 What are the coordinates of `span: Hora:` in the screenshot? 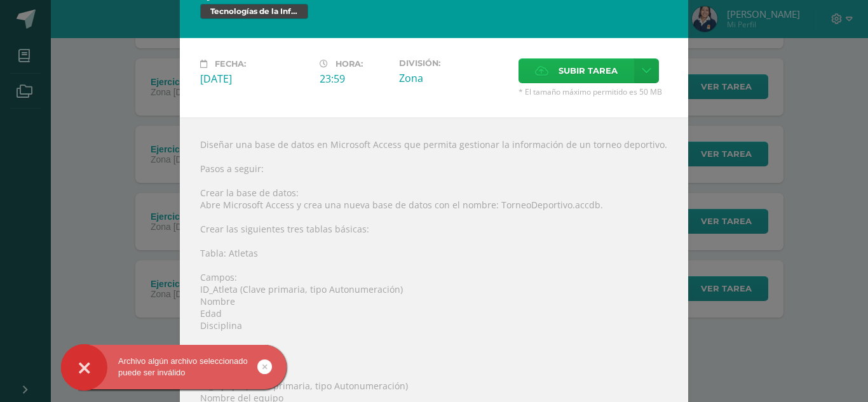 It's located at (349, 64).